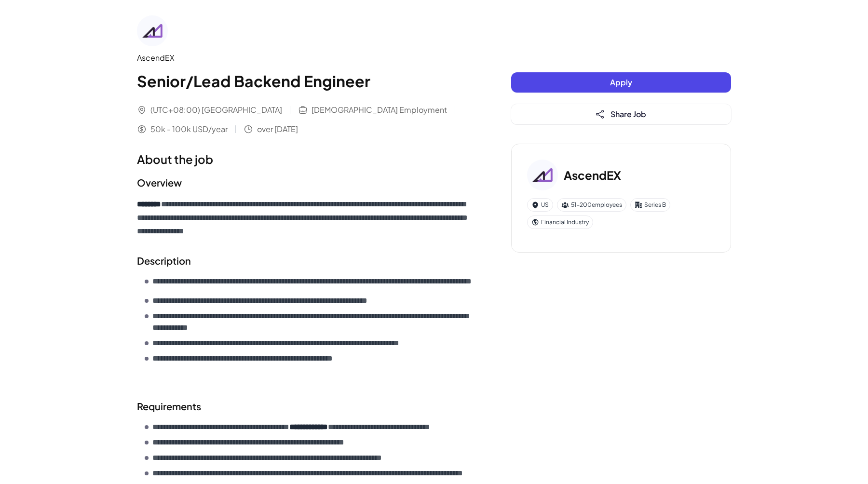 Image resolution: width=868 pixels, height=484 pixels. What do you see at coordinates (305, 159) in the screenshot?
I see `h1: About the job` at bounding box center [305, 159].